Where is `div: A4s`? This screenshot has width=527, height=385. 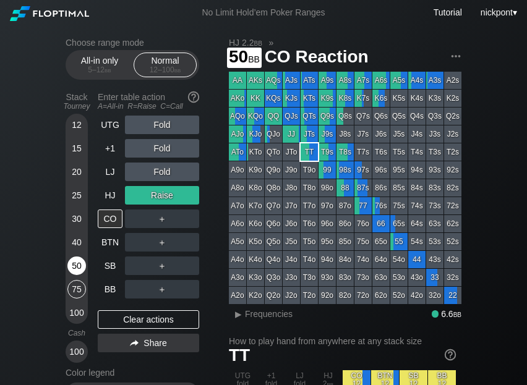 div: A4s is located at coordinates (417, 80).